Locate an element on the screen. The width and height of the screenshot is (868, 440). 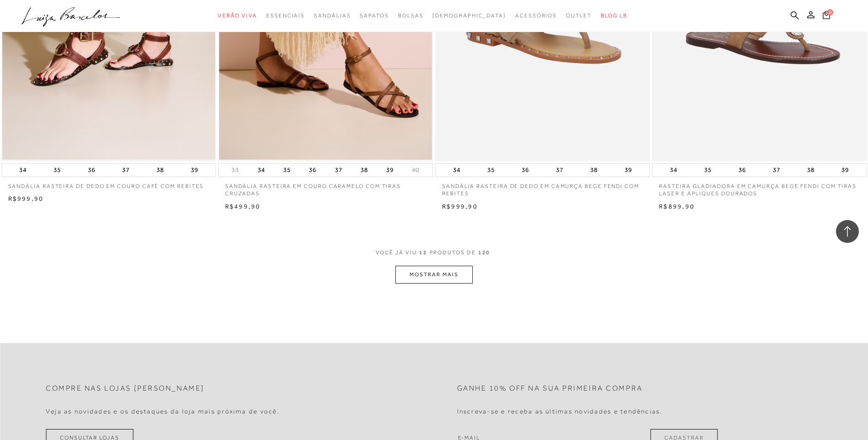
button: MOSTRAR MAIS is located at coordinates (434, 275).